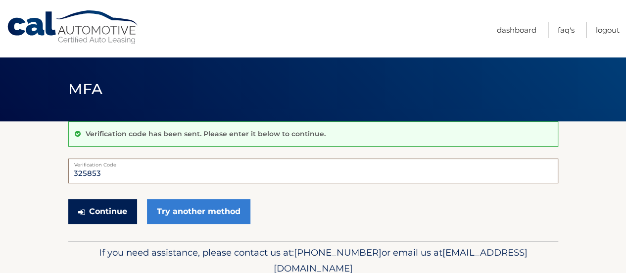 The height and width of the screenshot is (273, 626). I want to click on a: FAQ's, so click(567, 30).